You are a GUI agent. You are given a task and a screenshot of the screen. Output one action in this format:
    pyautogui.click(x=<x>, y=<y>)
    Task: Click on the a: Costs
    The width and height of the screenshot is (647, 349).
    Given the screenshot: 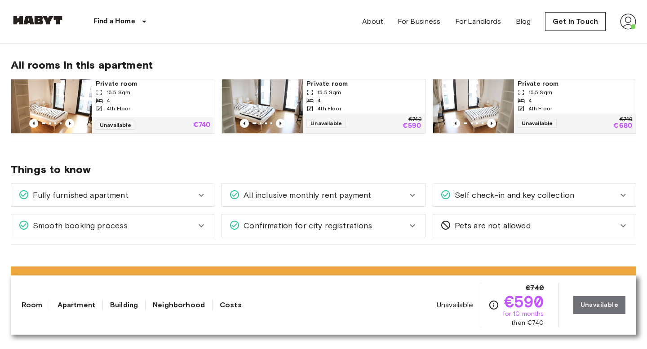 What is the action you would take?
    pyautogui.click(x=230, y=305)
    